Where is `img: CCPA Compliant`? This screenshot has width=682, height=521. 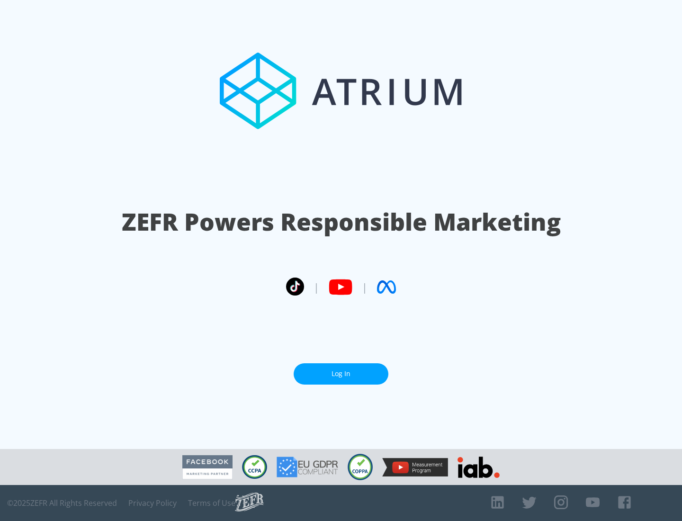 img: CCPA Compliant is located at coordinates (254, 467).